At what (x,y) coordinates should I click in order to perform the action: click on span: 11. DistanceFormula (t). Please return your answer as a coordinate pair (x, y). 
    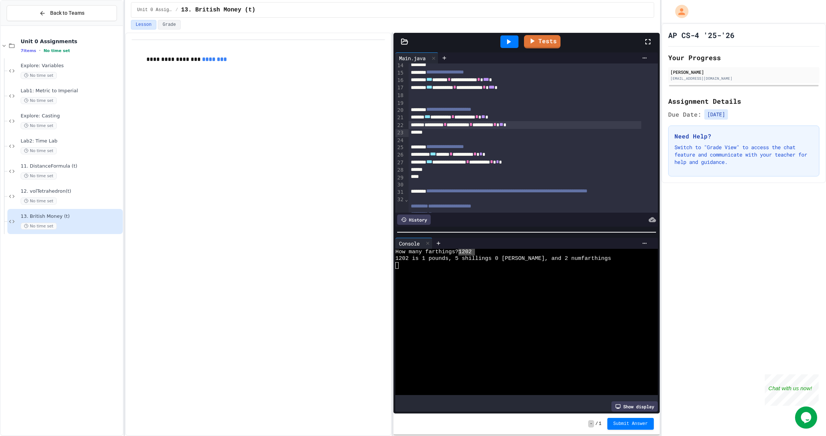
    Looking at the image, I should click on (71, 166).